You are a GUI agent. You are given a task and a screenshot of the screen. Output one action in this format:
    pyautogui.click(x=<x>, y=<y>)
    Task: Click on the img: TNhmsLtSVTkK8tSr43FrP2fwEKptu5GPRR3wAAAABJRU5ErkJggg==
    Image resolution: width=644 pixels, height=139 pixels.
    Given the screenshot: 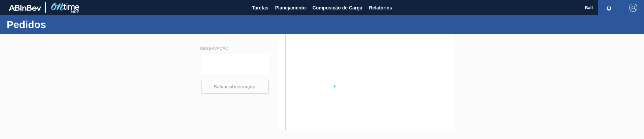 What is the action you would take?
    pyautogui.click(x=25, y=7)
    